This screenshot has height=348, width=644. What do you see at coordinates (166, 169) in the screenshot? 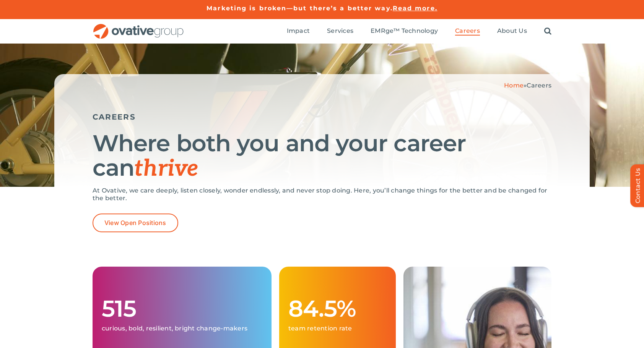
I see `span: thrive` at bounding box center [166, 169].